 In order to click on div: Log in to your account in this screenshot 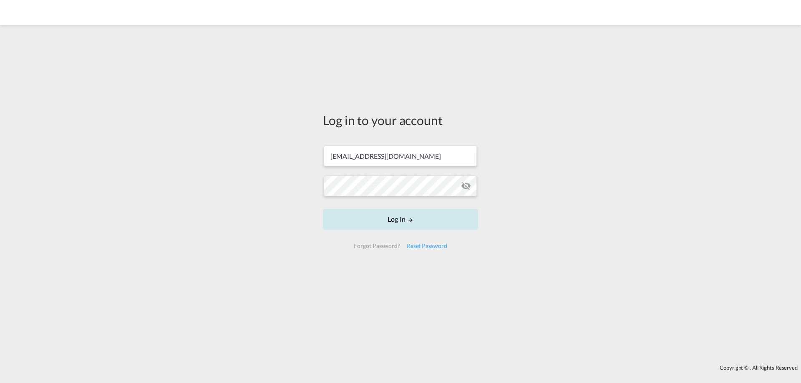, I will do `click(401, 120)`.